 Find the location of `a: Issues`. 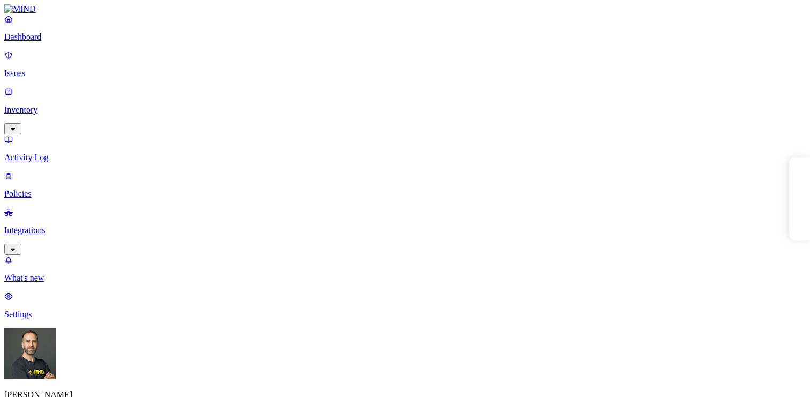

a: Issues is located at coordinates (405, 64).